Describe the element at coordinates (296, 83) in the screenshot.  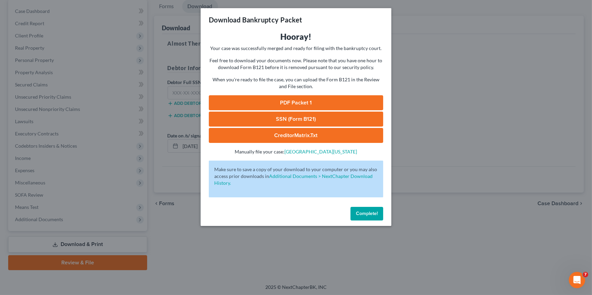
I see `p: When you're ready to file the case, you can upload the Form B121 in the Review and File section.` at that location.